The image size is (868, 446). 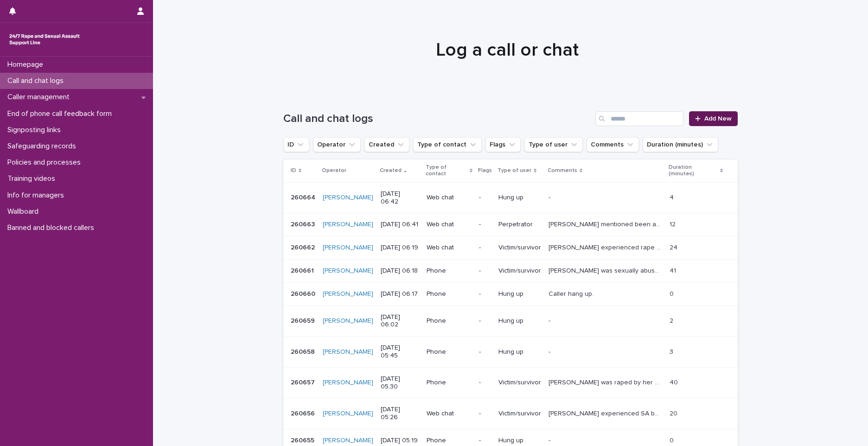 I want to click on p: ID, so click(x=293, y=171).